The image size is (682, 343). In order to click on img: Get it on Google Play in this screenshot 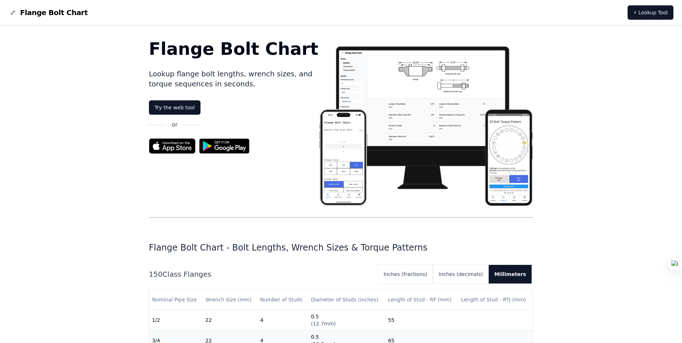, I will do `click(225, 146)`.